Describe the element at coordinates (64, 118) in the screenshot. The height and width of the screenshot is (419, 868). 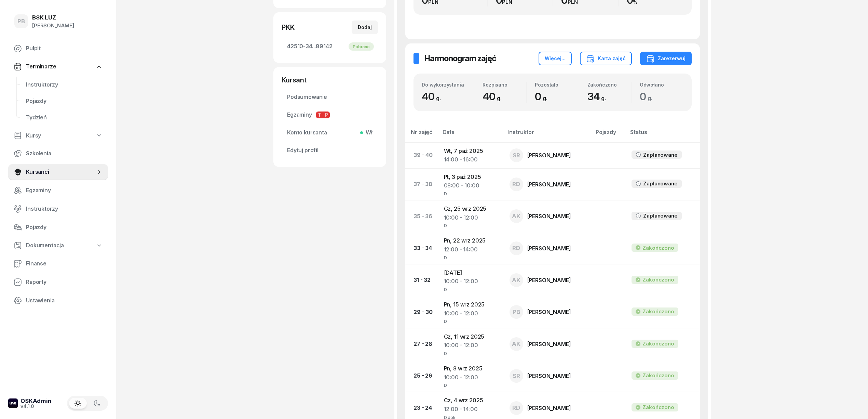
I see `span: Tydzień` at that location.